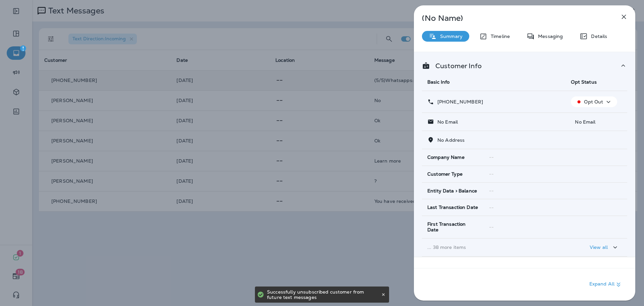 Image resolution: width=644 pixels, height=306 pixels. Describe the element at coordinates (604, 247) in the screenshot. I see `button: View all` at that location.